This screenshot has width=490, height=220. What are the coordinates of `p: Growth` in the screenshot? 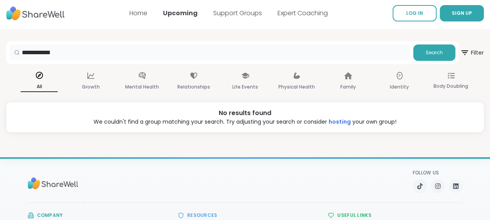 It's located at (91, 87).